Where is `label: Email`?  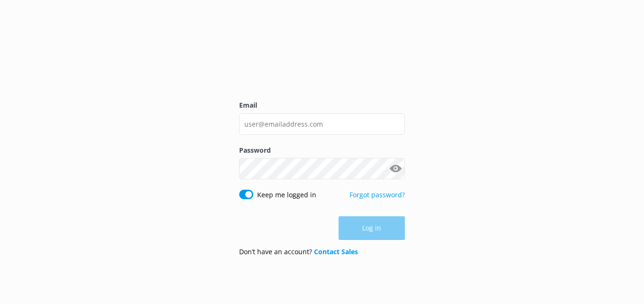
label: Email is located at coordinates (322, 105).